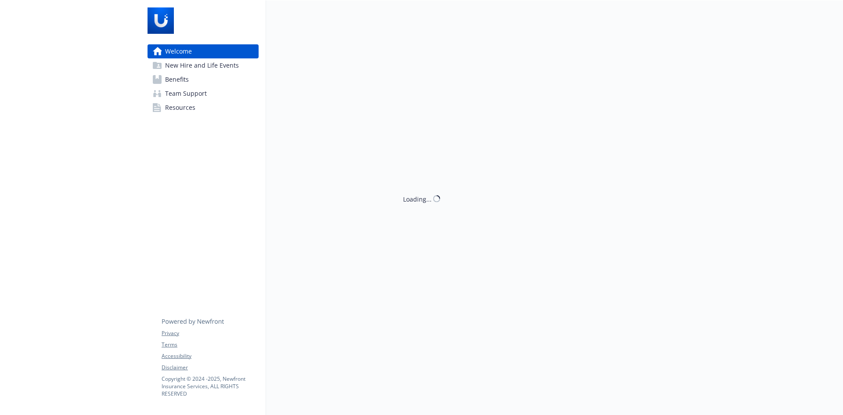 This screenshot has height=415, width=843. What do you see at coordinates (210, 368) in the screenshot?
I see `a: Disclaimer` at bounding box center [210, 368].